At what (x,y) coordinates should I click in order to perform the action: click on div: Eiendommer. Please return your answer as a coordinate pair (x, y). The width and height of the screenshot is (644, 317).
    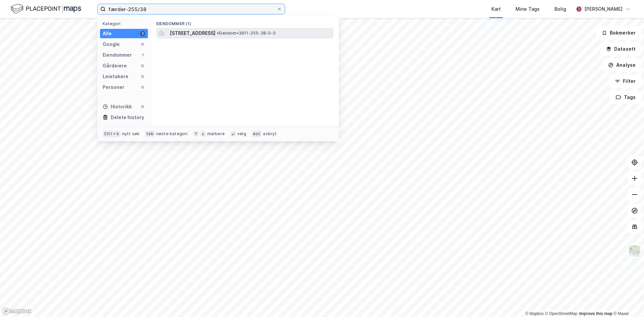
    Looking at the image, I should click on (117, 55).